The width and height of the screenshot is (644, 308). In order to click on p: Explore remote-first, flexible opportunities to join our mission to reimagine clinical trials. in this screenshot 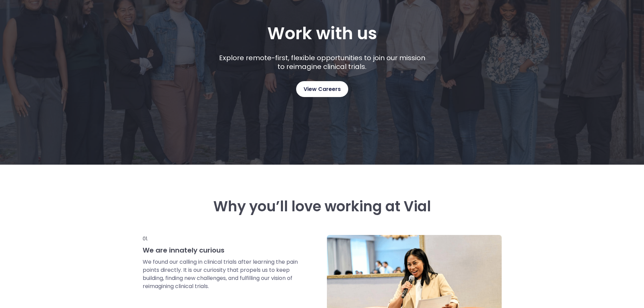, I will do `click(322, 62)`.